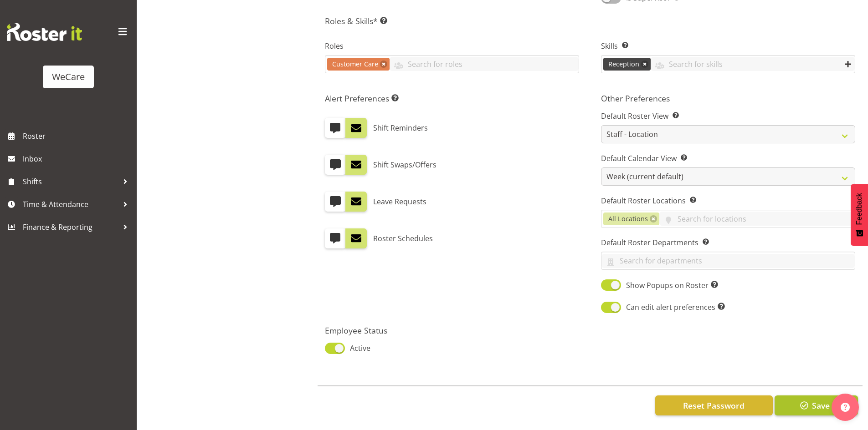  I want to click on label: Default Roster Locations, so click(728, 201).